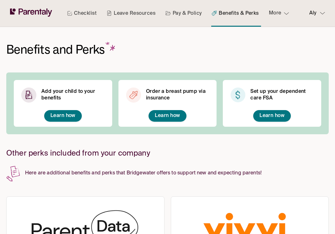  I want to click on h1: Benefits and, so click(62, 50).